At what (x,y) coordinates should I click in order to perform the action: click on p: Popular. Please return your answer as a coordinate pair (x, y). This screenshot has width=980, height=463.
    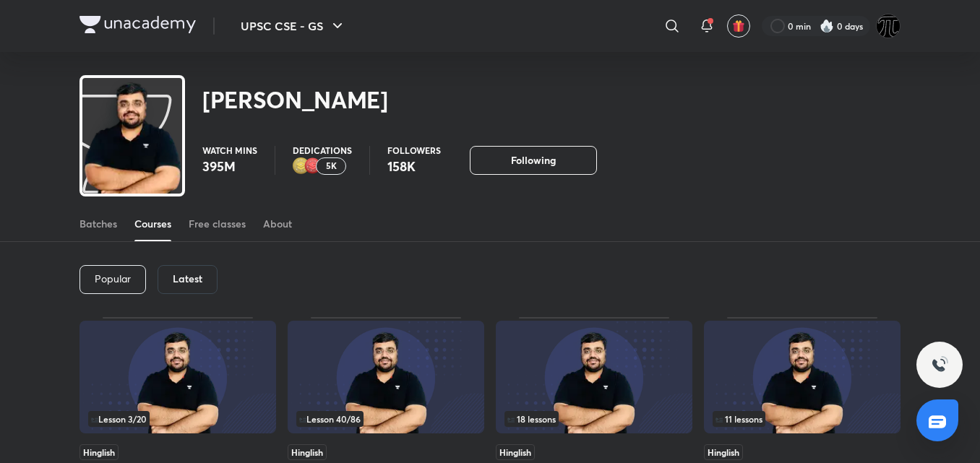
    Looking at the image, I should click on (113, 279).